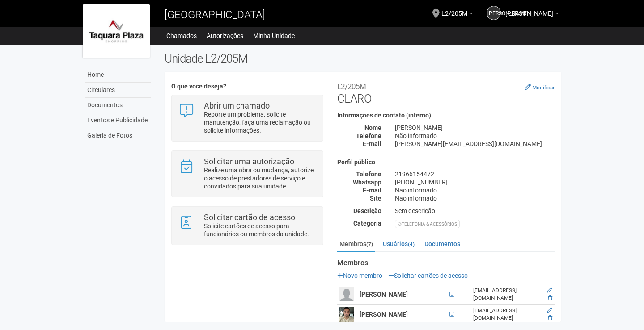  What do you see at coordinates (274, 36) in the screenshot?
I see `a: Minha Unidade` at bounding box center [274, 36].